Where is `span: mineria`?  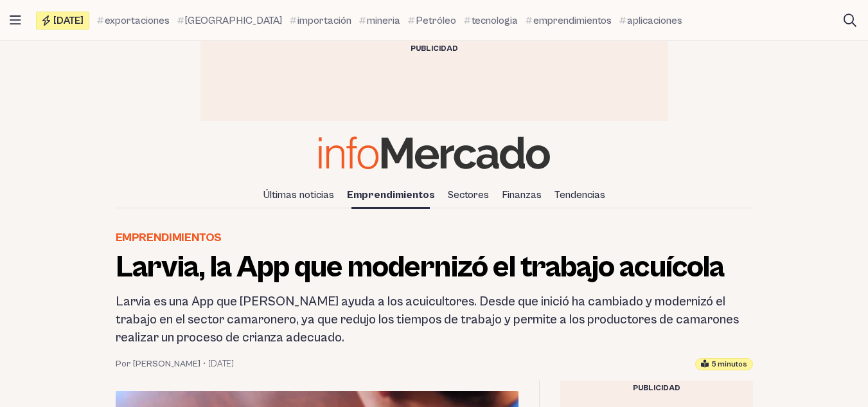
span: mineria is located at coordinates (384, 21).